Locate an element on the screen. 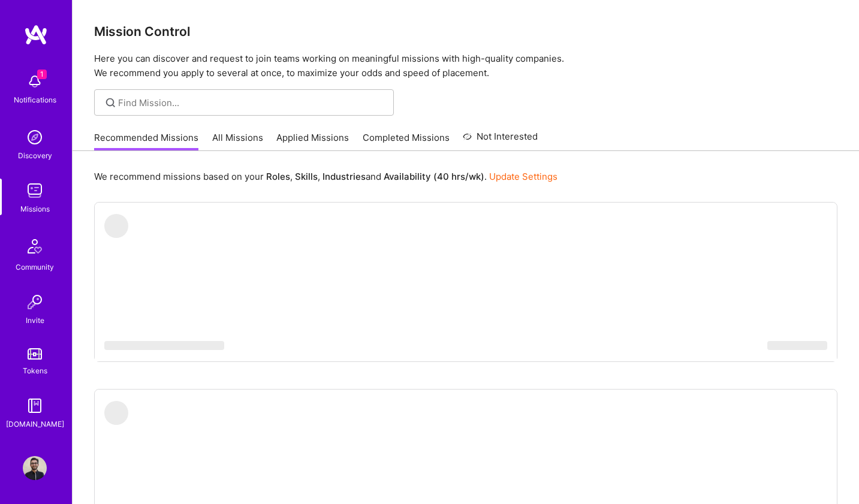 The image size is (859, 504). div: Community is located at coordinates (34, 267).